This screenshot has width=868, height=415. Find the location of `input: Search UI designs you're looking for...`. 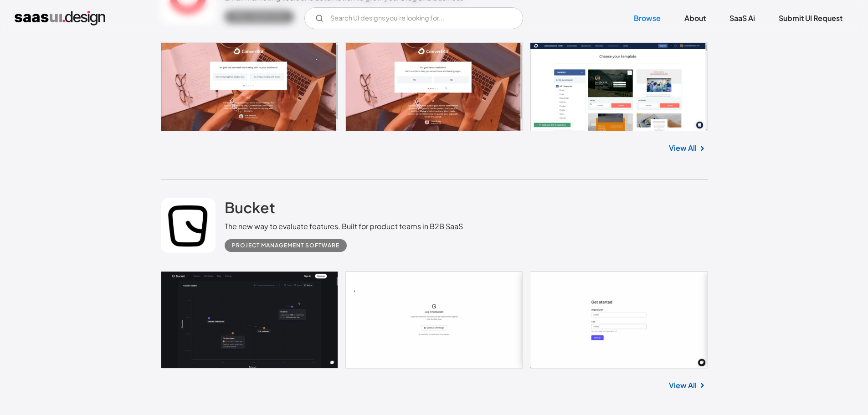

input: Search UI designs you're looking for... is located at coordinates (414, 18).